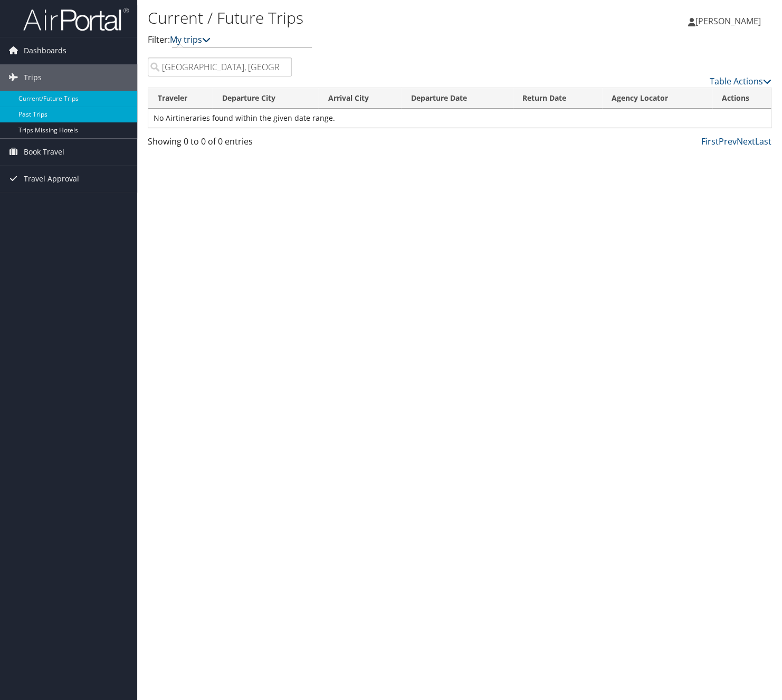 The width and height of the screenshot is (782, 700). I want to click on a: Next, so click(746, 141).